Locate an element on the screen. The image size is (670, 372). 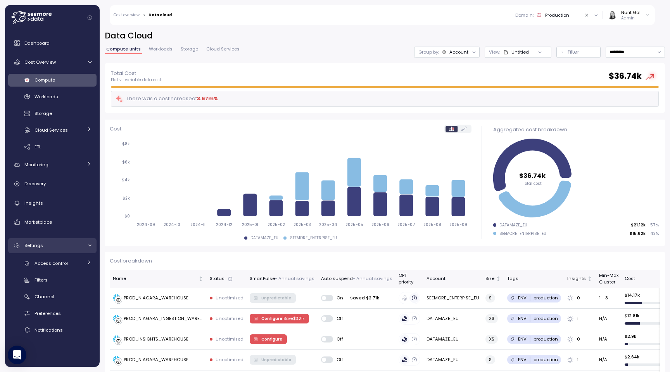
div: Insights is located at coordinates (577, 278).